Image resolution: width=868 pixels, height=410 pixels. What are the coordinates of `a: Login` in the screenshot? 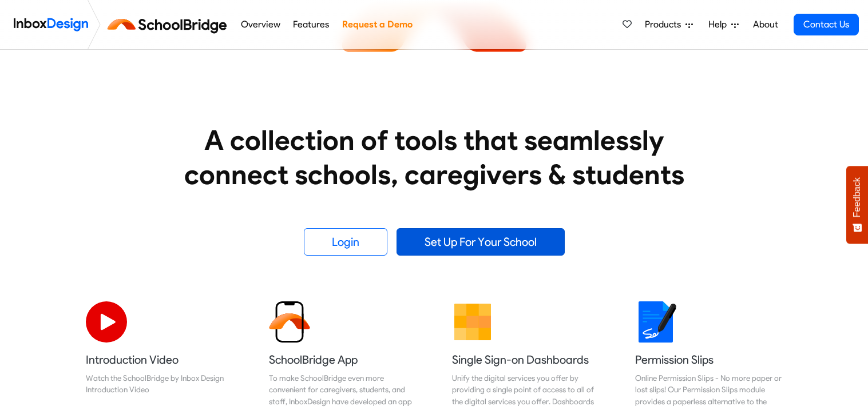 It's located at (346, 242).